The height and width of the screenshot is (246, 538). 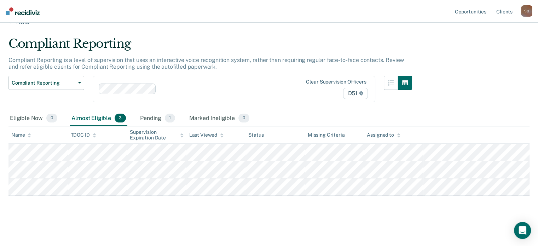 I want to click on div: S G, so click(x=527, y=11).